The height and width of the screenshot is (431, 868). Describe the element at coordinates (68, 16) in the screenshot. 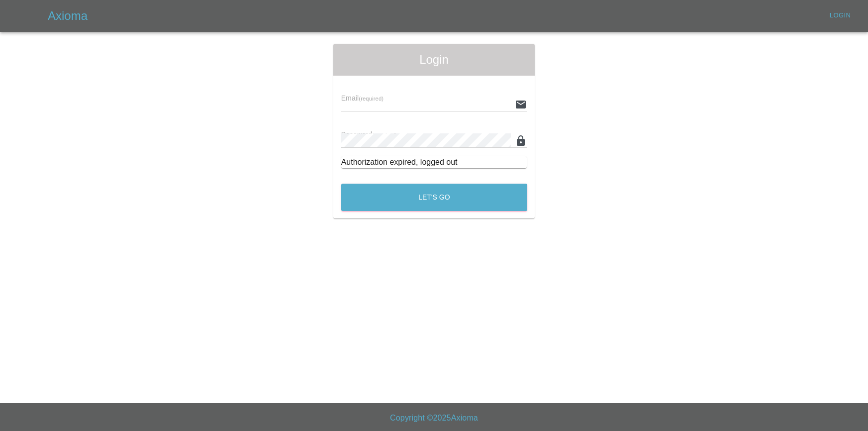

I see `h5: Axioma` at that location.